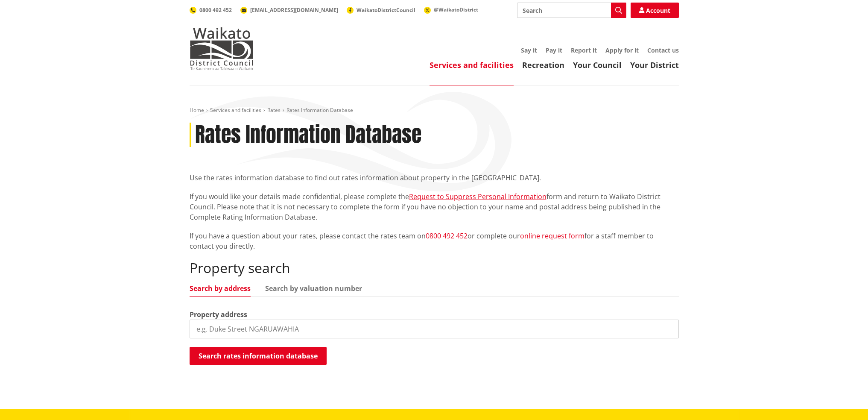 This screenshot has width=868, height=420. I want to click on a: Contact us, so click(664, 50).